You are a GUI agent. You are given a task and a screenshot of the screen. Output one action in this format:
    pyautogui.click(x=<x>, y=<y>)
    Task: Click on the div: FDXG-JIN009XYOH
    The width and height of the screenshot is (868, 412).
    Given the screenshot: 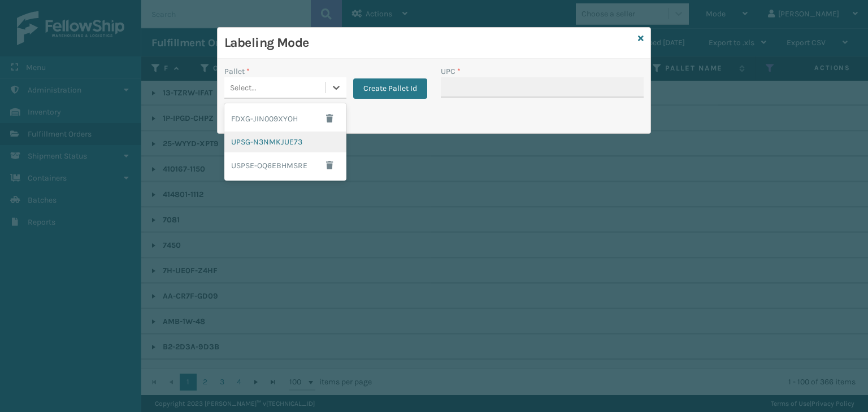 What is the action you would take?
    pyautogui.click(x=285, y=119)
    